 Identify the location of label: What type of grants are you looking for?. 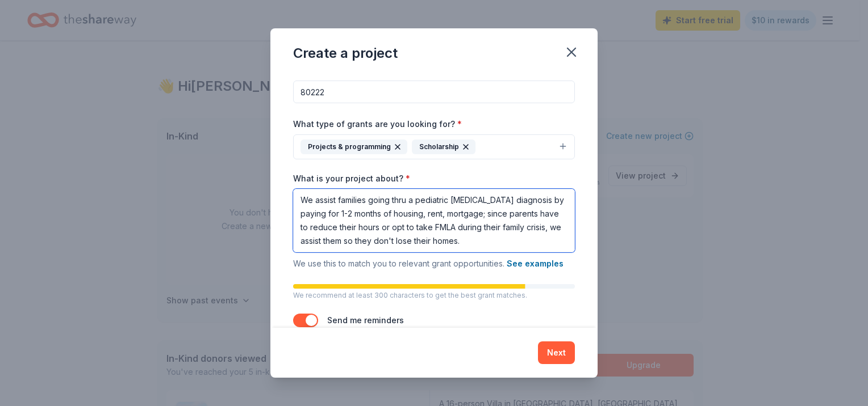
(378, 124).